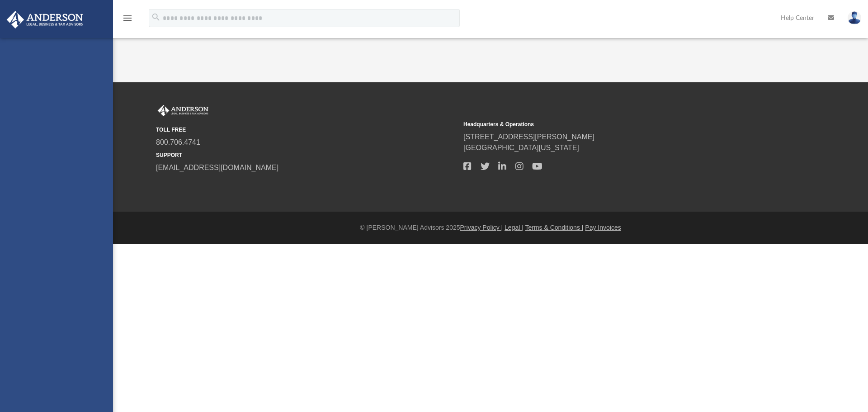 This screenshot has width=868, height=412. I want to click on a: Privacy Policy |, so click(482, 228).